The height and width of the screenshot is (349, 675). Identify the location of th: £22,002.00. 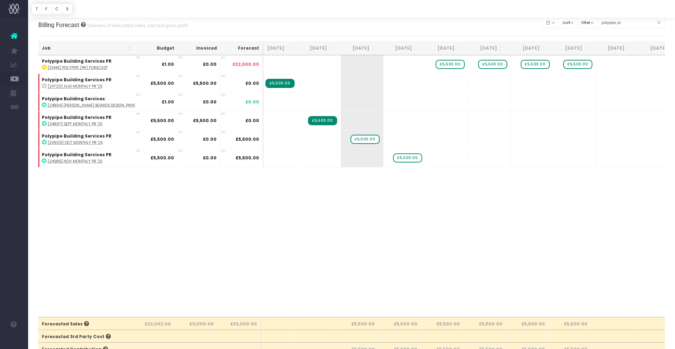
(153, 323).